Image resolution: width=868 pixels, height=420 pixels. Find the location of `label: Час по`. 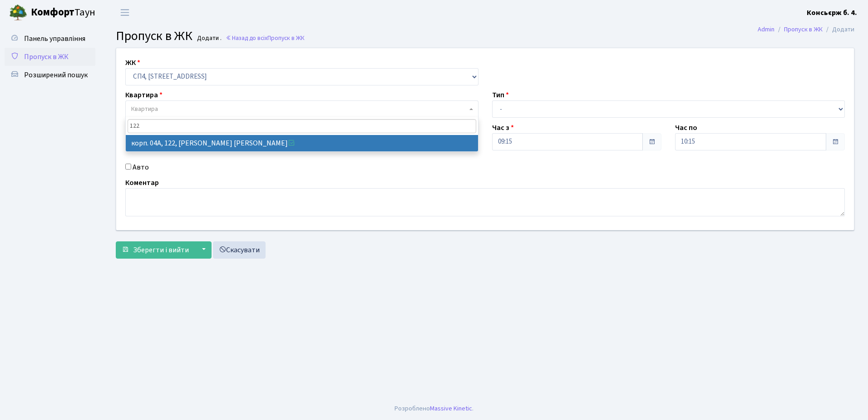

label: Час по is located at coordinates (686, 128).